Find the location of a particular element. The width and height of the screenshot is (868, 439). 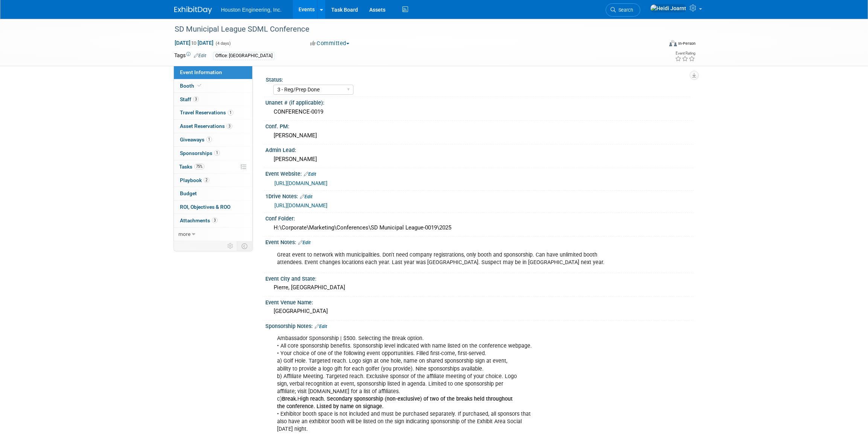

td: Personalize Event Tab Strip is located at coordinates (230, 246).